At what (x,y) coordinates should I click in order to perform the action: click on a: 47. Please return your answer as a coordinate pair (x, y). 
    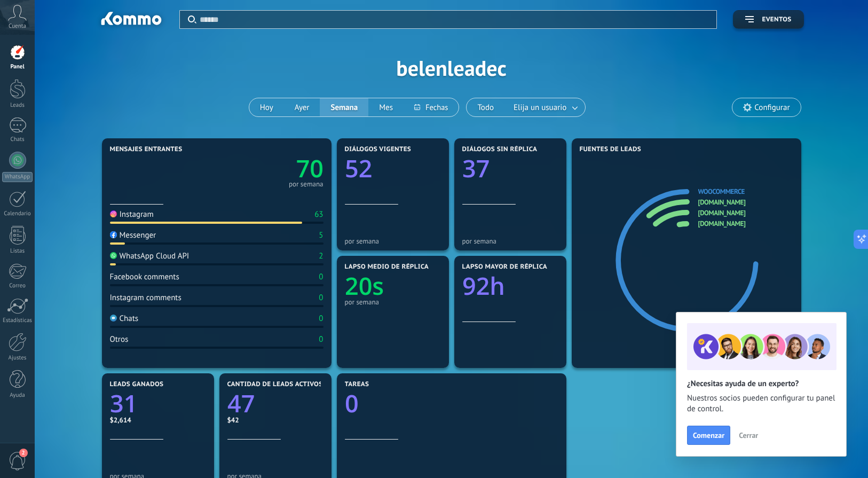
    Looking at the image, I should click on (276, 403).